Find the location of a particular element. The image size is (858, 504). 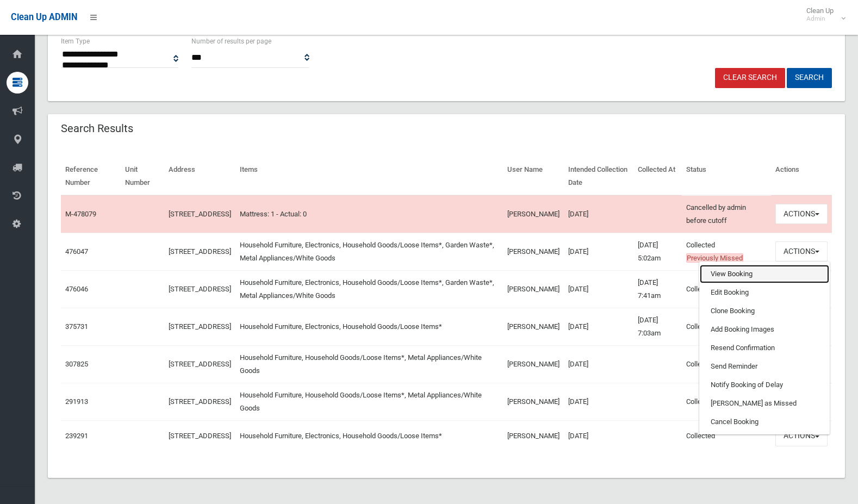

label: Number of results per page is located at coordinates (231, 41).